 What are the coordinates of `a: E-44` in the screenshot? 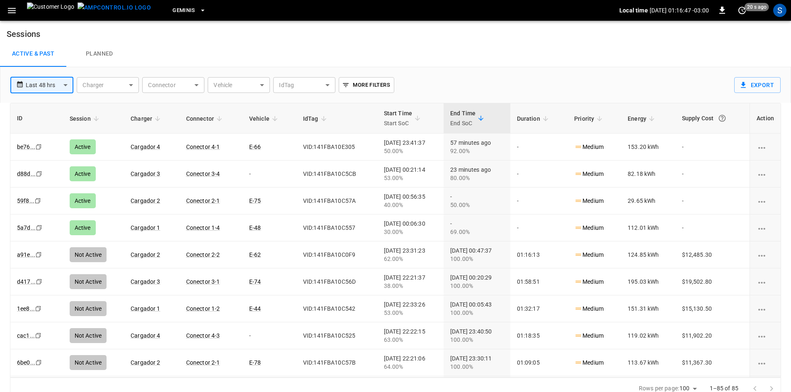 It's located at (255, 308).